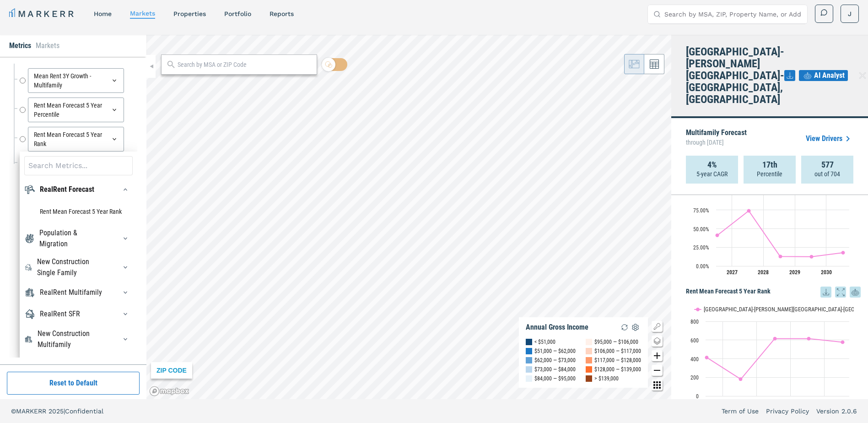 The width and height of the screenshot is (868, 423). What do you see at coordinates (125, 238) in the screenshot?
I see `button: Population & MigrationPopulation & Migration` at bounding box center [125, 238].